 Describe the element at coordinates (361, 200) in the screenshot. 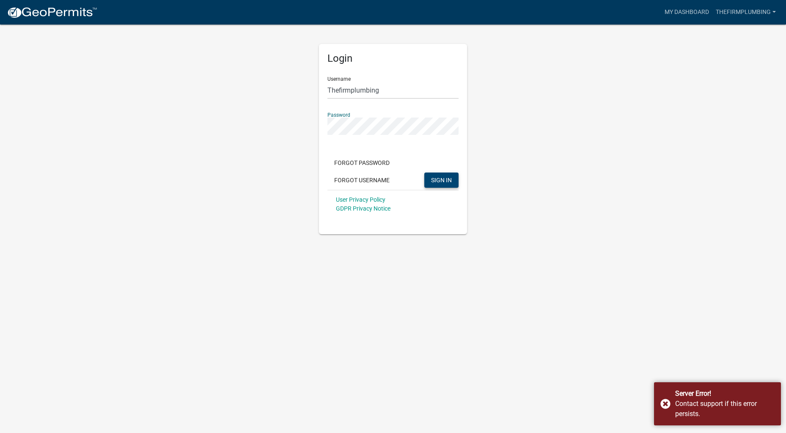

I see `a: User Privacy Policy` at that location.